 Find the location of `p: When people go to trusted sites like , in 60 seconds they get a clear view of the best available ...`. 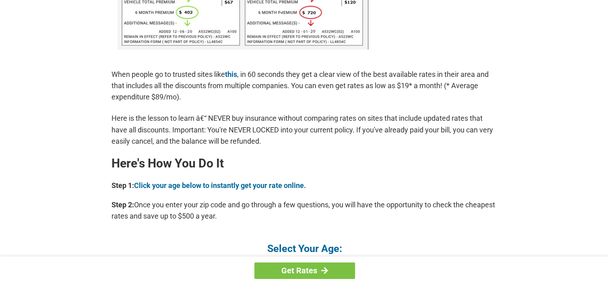

p: When people go to trusted sites like , in 60 seconds they get a clear view of the best available ... is located at coordinates (305, 86).